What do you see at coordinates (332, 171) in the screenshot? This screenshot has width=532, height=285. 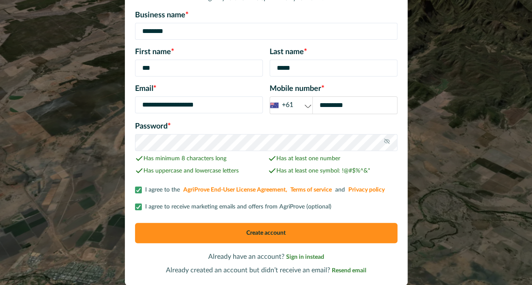 I see `p: Has at least one symbol: !@#$%^&*` at bounding box center [332, 171].